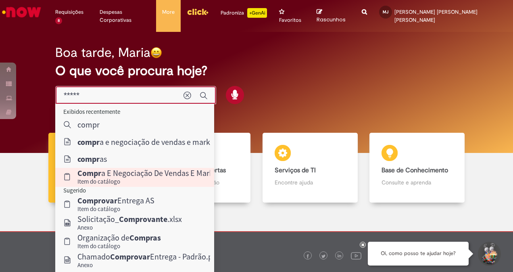  What do you see at coordinates (244, 13) in the screenshot?
I see `div: Padroniza` at bounding box center [244, 13].